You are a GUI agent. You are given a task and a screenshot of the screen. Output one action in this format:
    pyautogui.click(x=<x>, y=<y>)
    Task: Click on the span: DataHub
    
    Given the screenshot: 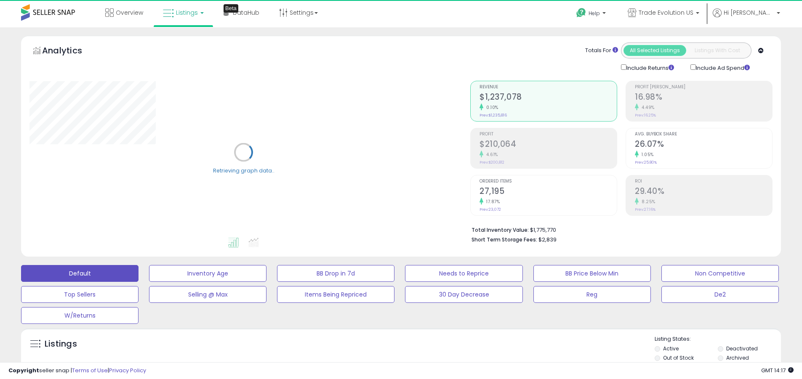 What is the action you would take?
    pyautogui.click(x=246, y=13)
    